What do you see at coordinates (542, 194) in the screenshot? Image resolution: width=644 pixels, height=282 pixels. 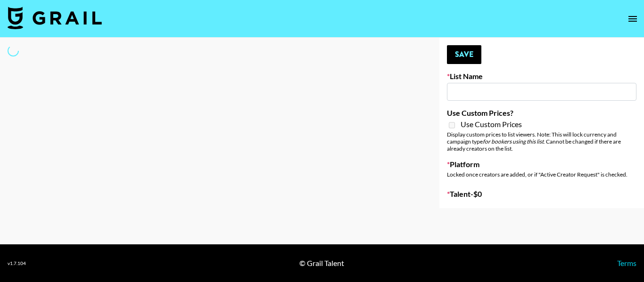 I see `label: Talent - $ 0` at bounding box center [542, 194].